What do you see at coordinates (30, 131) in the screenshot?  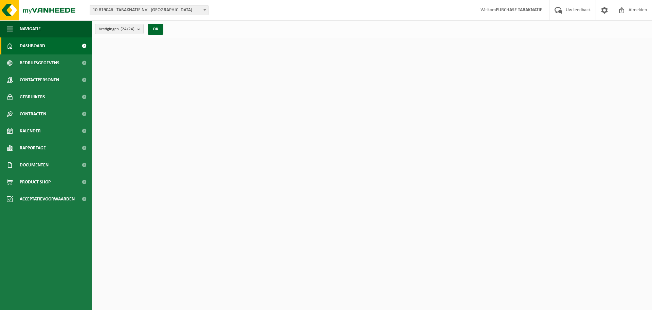 I see `span: Kalender` at bounding box center [30, 131].